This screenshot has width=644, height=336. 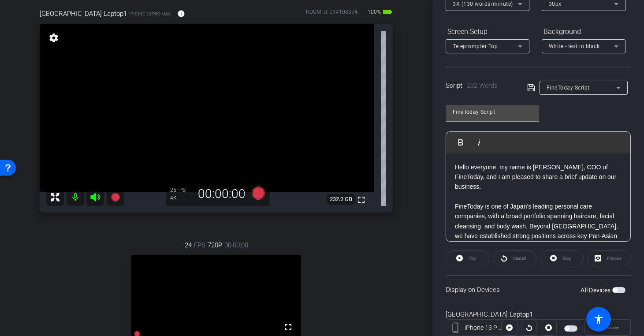 What do you see at coordinates (596, 291) in the screenshot?
I see `label: All Devices` at bounding box center [596, 291].